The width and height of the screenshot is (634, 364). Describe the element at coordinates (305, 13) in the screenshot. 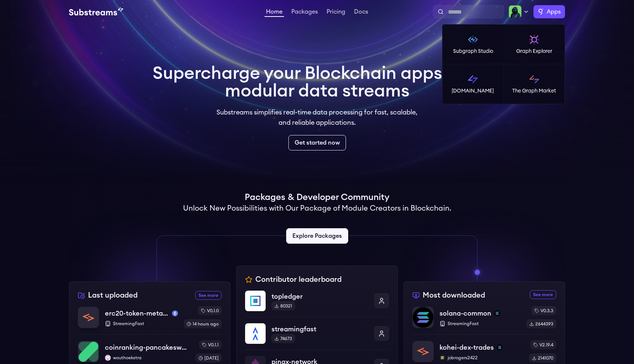

I see `a: Packages` at that location.